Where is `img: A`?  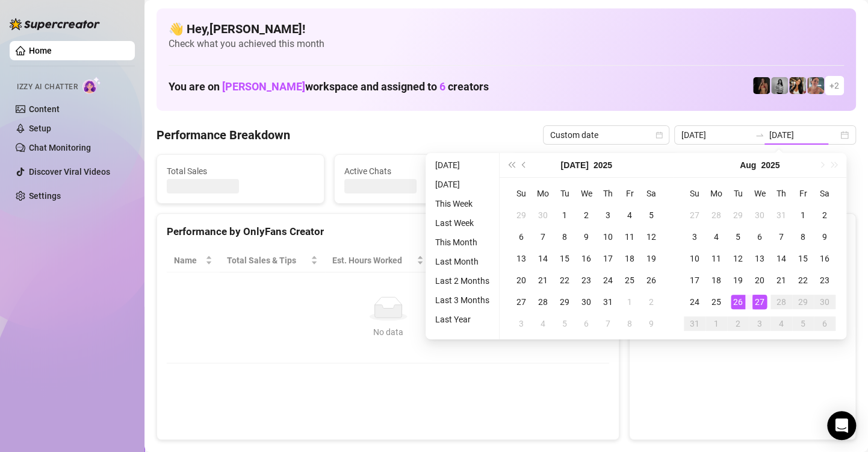 img: A is located at coordinates (779, 85).